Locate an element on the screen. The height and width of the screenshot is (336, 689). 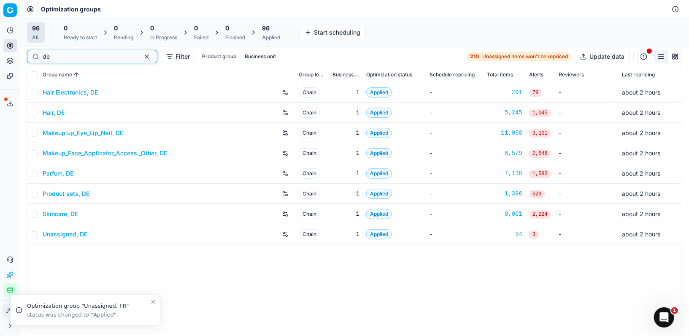
div: 1,396 is located at coordinates (505, 194).